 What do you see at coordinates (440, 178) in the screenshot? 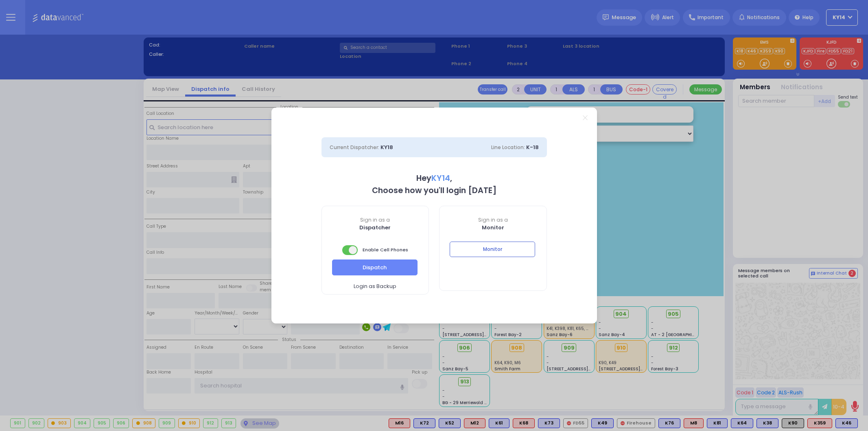
I see `span: KY14` at bounding box center [440, 178].